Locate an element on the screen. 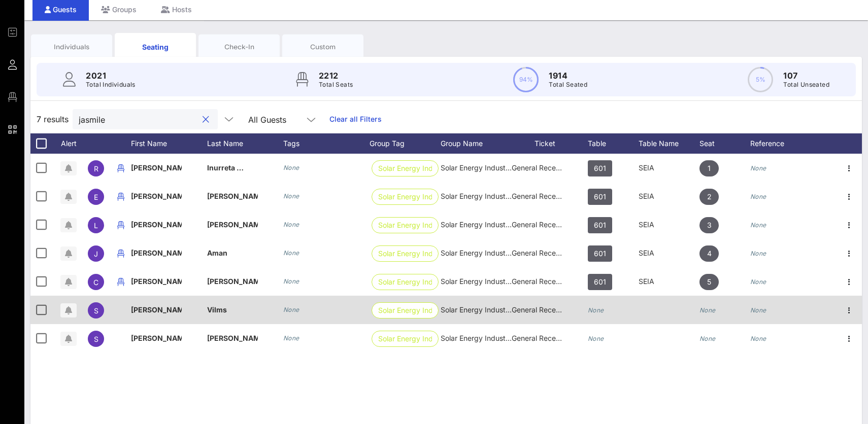 This screenshot has width=868, height=424. div: First Name is located at coordinates (169, 144).